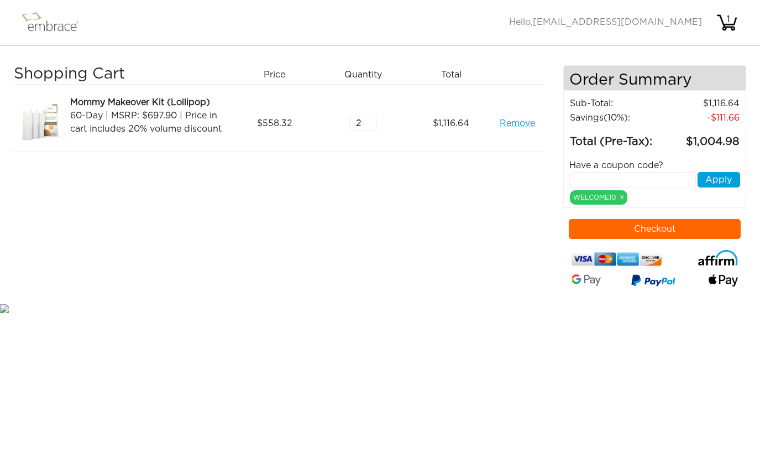 This screenshot has width=760, height=453. I want to click on td: Savings :, so click(617, 118).